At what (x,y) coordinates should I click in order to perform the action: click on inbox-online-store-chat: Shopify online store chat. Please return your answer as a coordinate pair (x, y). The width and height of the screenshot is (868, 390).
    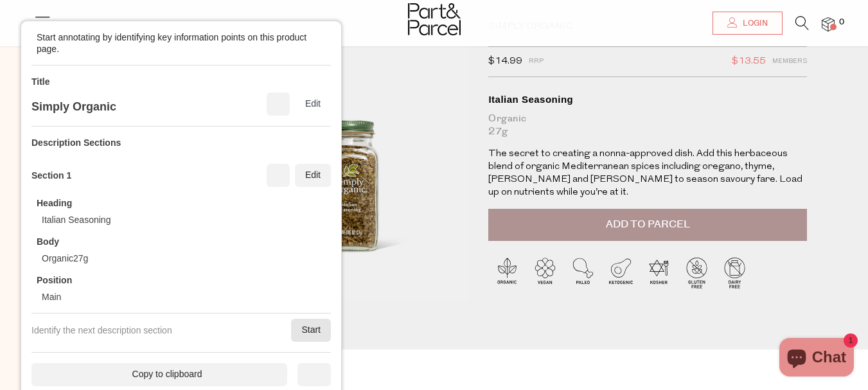
    Looking at the image, I should click on (817, 359).